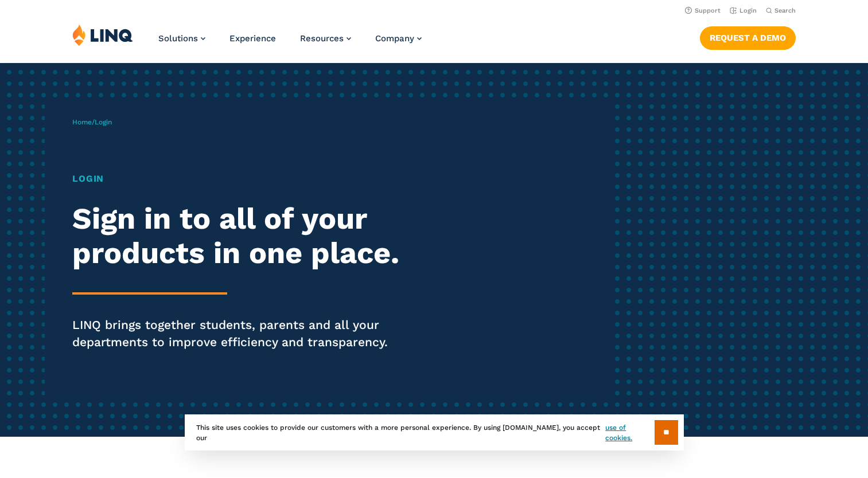  What do you see at coordinates (781, 10) in the screenshot?
I see `button: Open Search Bar` at bounding box center [781, 10].